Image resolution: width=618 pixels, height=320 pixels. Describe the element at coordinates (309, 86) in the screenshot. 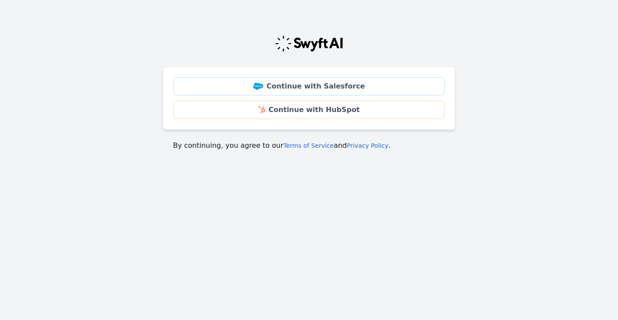

I see `a: Continue with Salesforce` at that location.